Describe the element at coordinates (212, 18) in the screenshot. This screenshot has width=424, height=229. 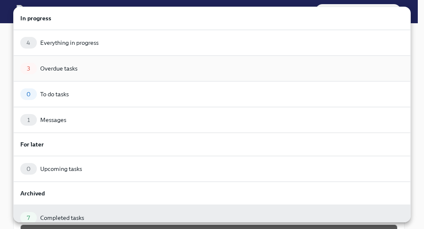
I see `h6: In progress` at that location.